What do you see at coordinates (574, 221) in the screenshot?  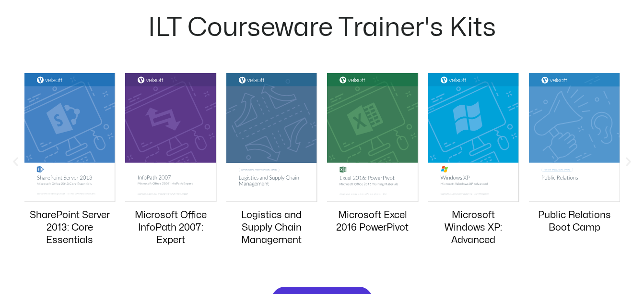 I see `a: Public Relations Boot Camp` at bounding box center [574, 221].